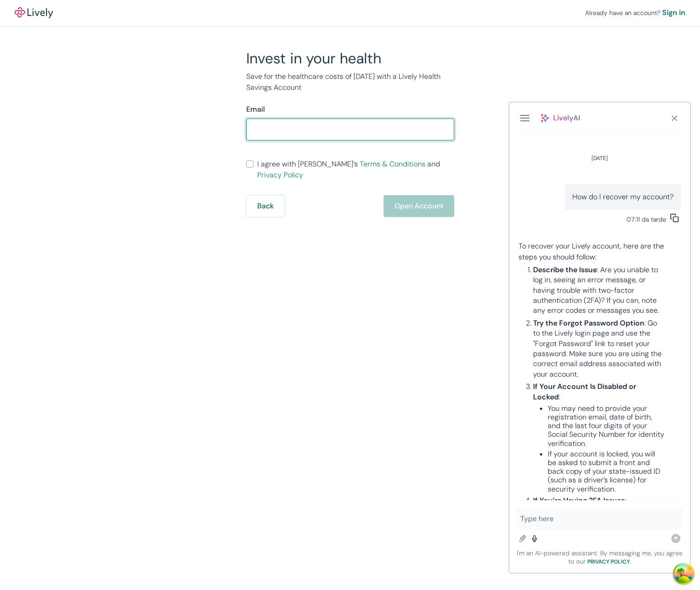  I want to click on div: Privacy Policy, so click(608, 561).